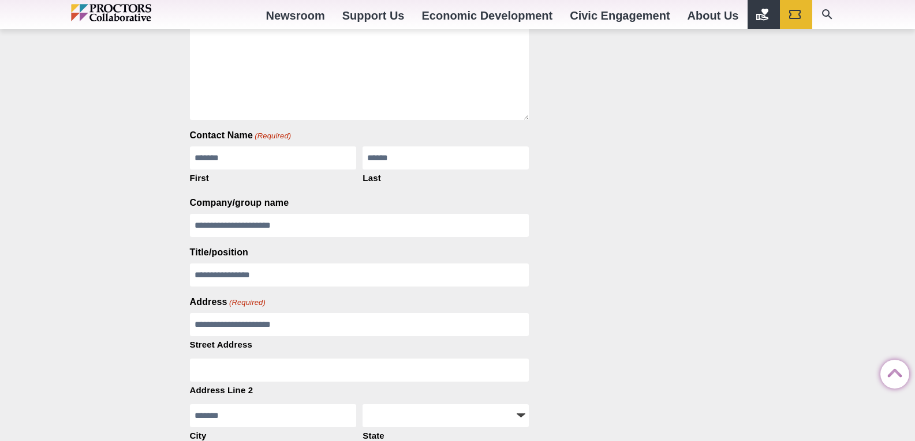 The width and height of the screenshot is (915, 441). I want to click on legend: Contact Name, so click(241, 136).